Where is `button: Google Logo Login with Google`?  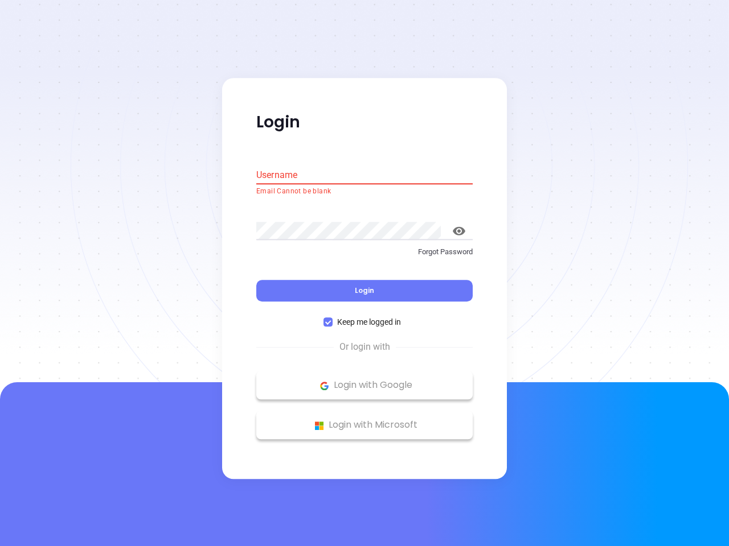 button: Google Logo Login with Google is located at coordinates (364, 386).